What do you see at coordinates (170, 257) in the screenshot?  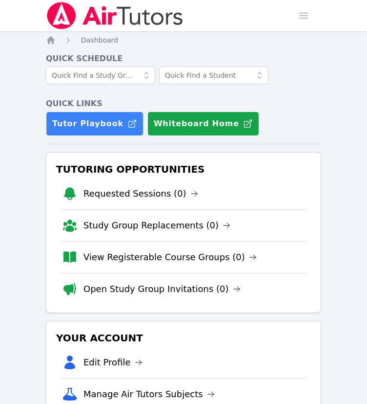 I see `a: View Registerable Course Groups (0)` at bounding box center [170, 257].